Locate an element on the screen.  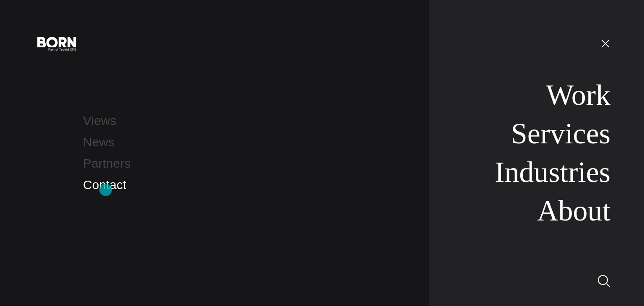
a: Work is located at coordinates (578, 95).